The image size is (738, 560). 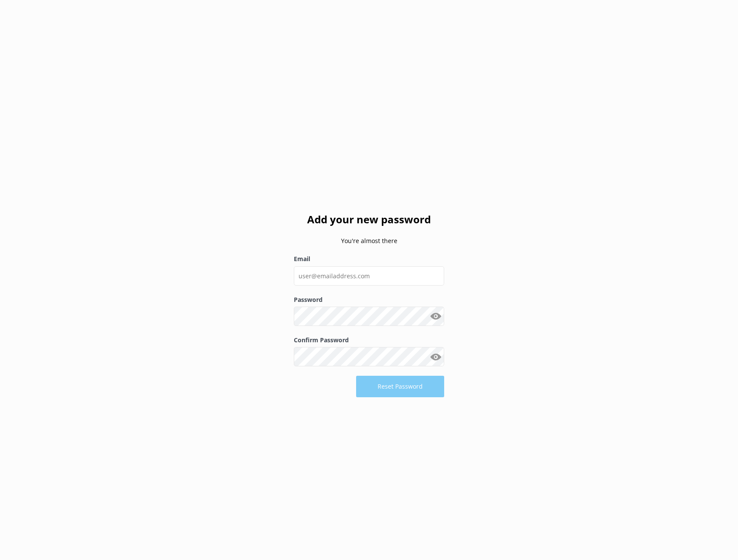 I want to click on label: Email, so click(x=369, y=259).